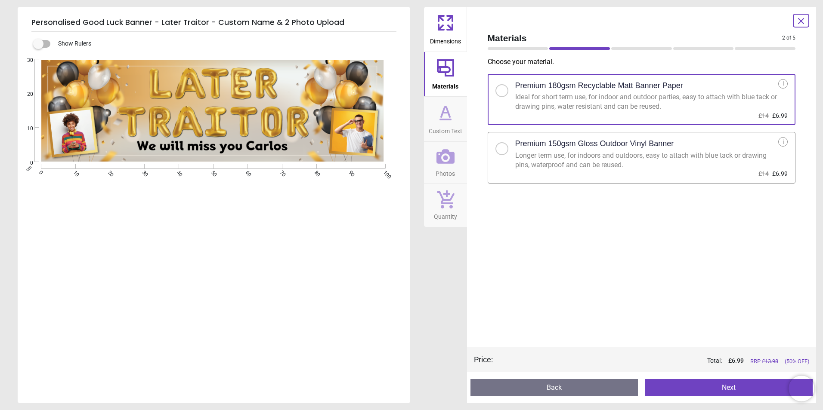 This screenshot has width=823, height=410. What do you see at coordinates (29, 169) in the screenshot?
I see `span: cm` at bounding box center [29, 169].